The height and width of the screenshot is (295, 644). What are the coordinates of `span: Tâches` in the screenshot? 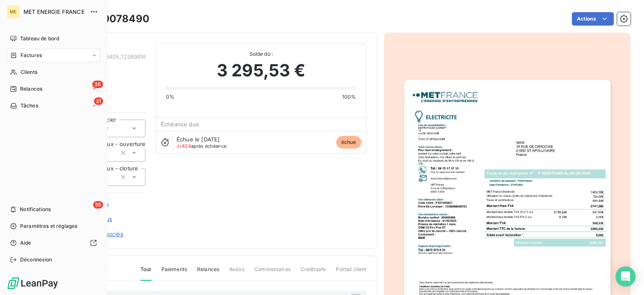 It's located at (29, 106).